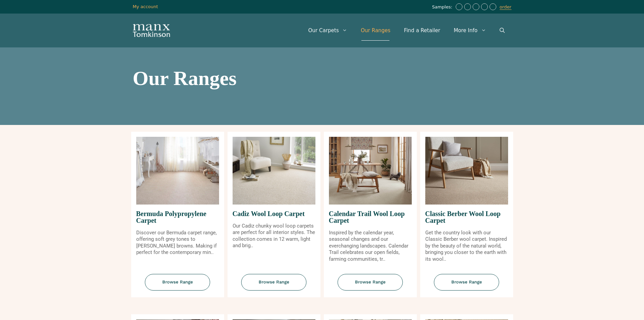  I want to click on span: Samples:, so click(442, 7).